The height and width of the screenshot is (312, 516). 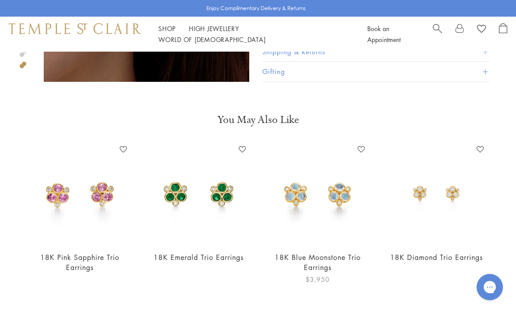 What do you see at coordinates (482, 30) in the screenshot?
I see `a: View Wishlist` at bounding box center [482, 30].